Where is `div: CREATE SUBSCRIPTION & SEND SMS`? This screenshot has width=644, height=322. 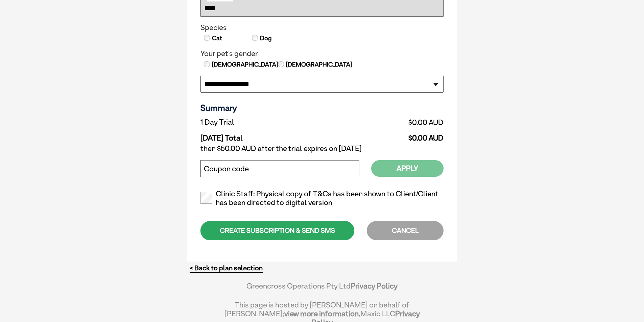
div: CREATE SUBSCRIPTION & SEND SMS is located at coordinates (277, 231).